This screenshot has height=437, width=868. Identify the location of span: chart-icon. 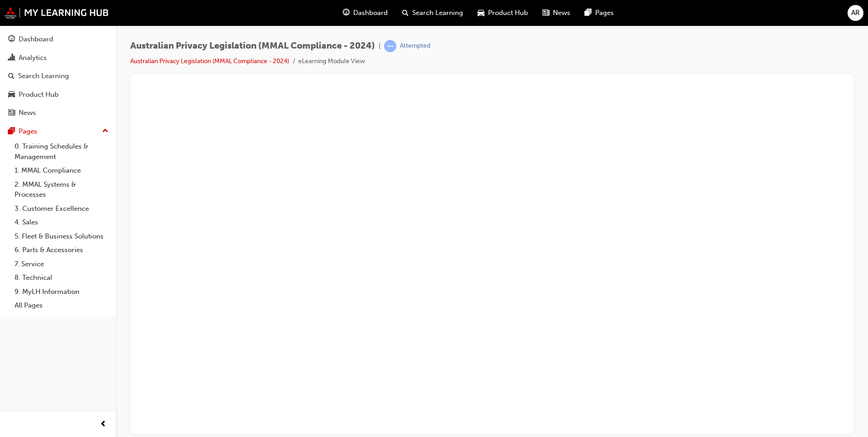
(12, 58).